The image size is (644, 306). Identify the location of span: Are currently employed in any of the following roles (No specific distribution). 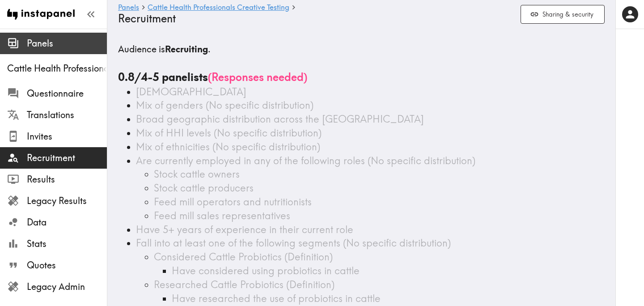
(306, 161).